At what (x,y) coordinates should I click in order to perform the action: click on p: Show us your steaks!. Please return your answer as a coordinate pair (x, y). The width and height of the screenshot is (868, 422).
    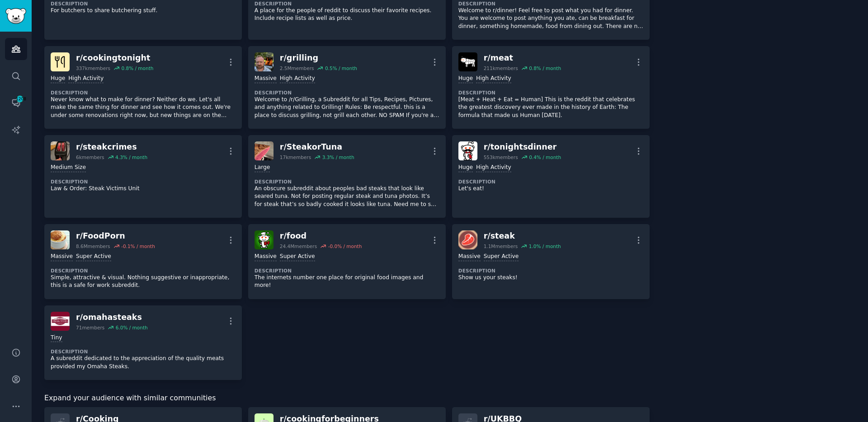
    Looking at the image, I should click on (551, 278).